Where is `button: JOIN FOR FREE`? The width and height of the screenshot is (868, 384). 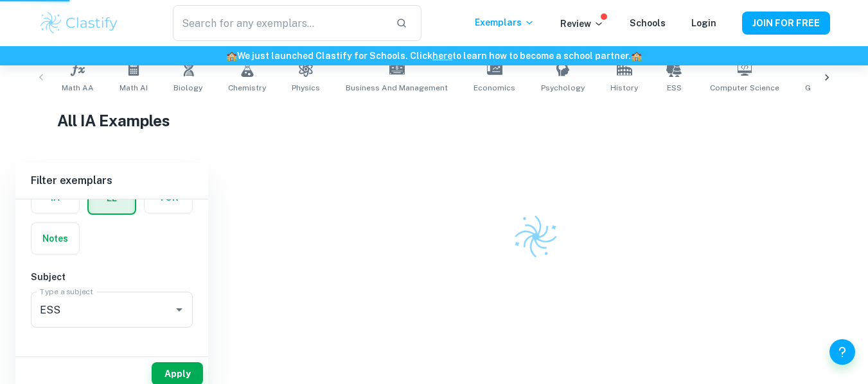 button: JOIN FOR FREE is located at coordinates (785, 23).